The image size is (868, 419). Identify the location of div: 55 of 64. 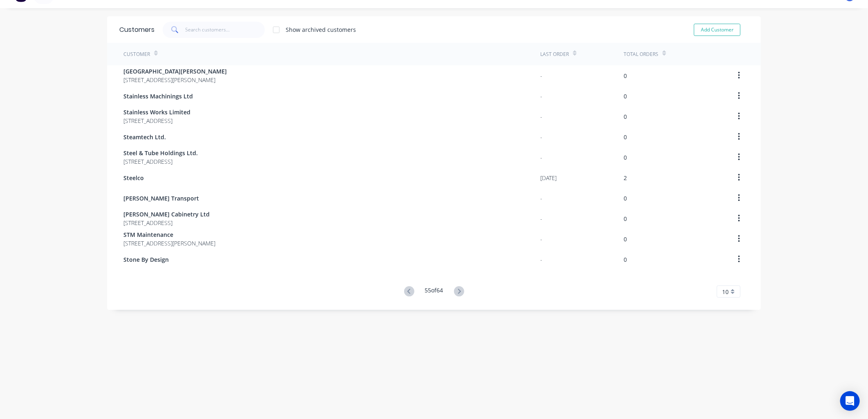
(434, 292).